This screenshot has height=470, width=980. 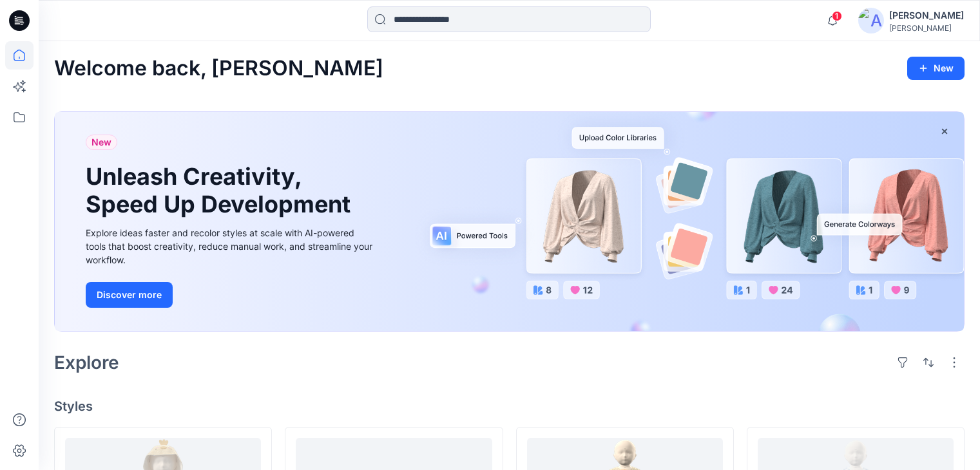 I want to click on button: Discover more, so click(x=129, y=295).